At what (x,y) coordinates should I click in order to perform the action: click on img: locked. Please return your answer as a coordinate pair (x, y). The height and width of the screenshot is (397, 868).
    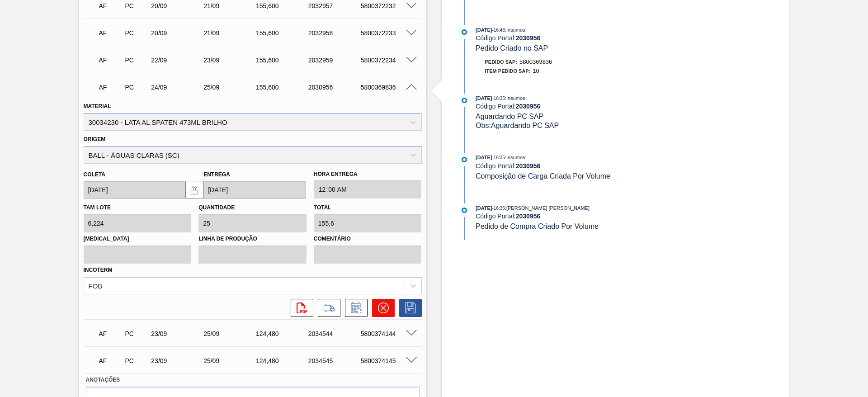
    Looking at the image, I should click on (195, 190).